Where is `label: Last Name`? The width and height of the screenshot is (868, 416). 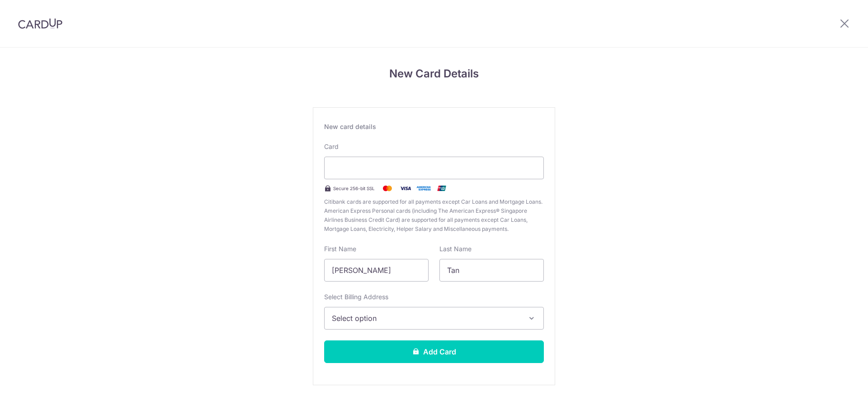 label: Last Name is located at coordinates (455, 249).